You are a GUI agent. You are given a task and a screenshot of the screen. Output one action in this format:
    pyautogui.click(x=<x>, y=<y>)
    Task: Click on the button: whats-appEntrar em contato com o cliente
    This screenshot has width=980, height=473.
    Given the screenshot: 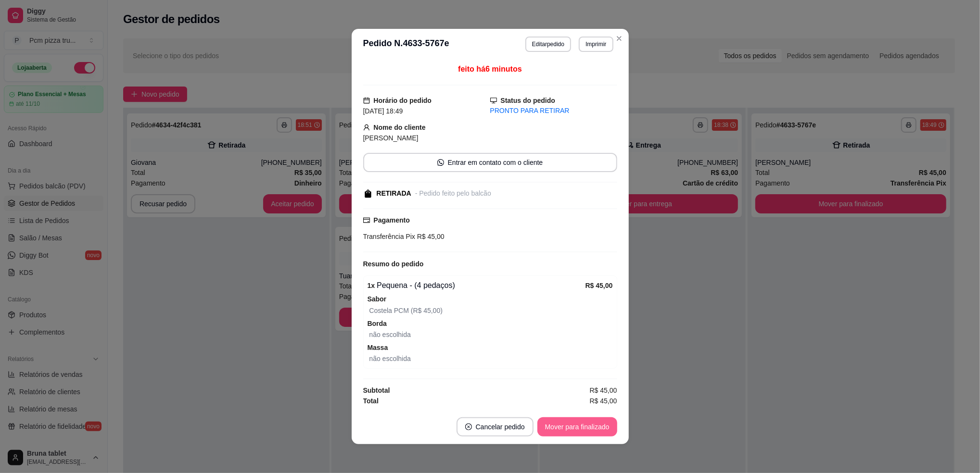 What is the action you would take?
    pyautogui.click(x=490, y=163)
    